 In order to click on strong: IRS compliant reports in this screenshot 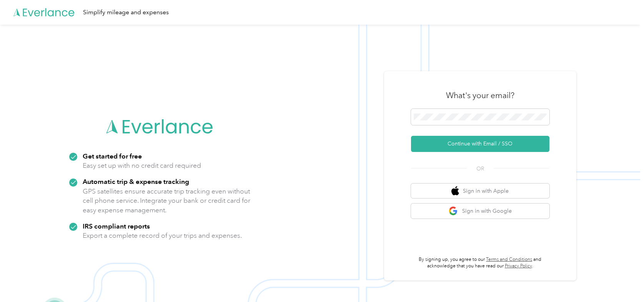, I will do `click(116, 226)`.